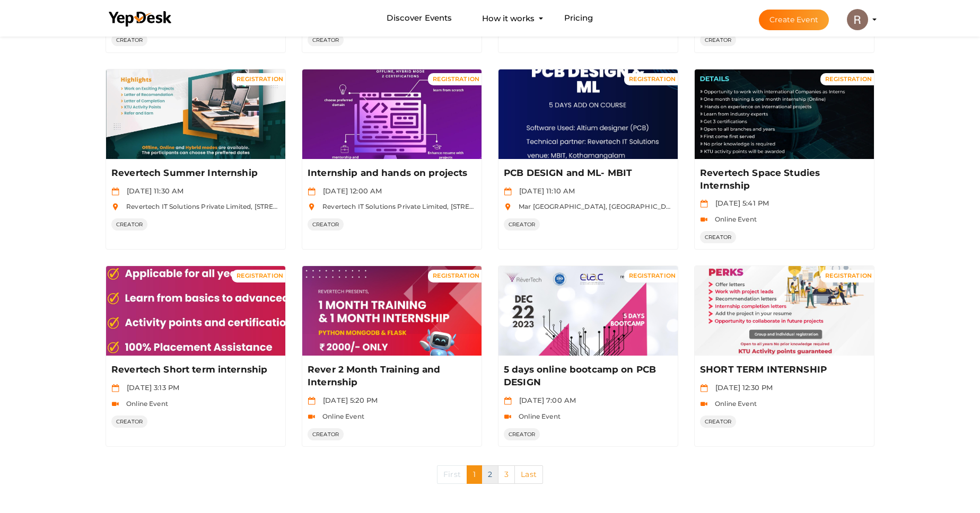 Image resolution: width=980 pixels, height=513 pixels. What do you see at coordinates (490, 475) in the screenshot?
I see `a: 2` at bounding box center [490, 475].